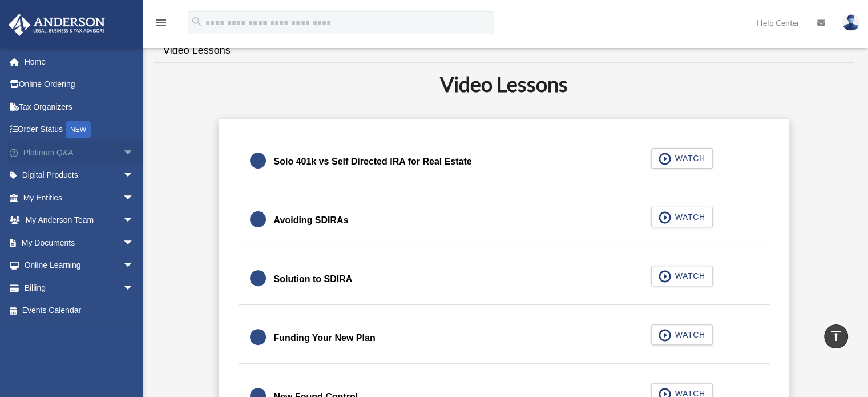 The height and width of the screenshot is (397, 868). I want to click on a: My Documentsarrow_drop_down, so click(79, 243).